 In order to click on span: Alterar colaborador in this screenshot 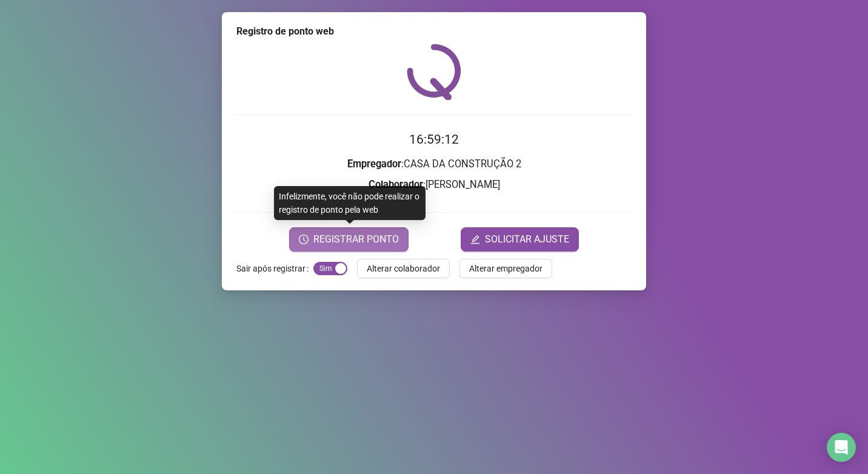, I will do `click(403, 268)`.